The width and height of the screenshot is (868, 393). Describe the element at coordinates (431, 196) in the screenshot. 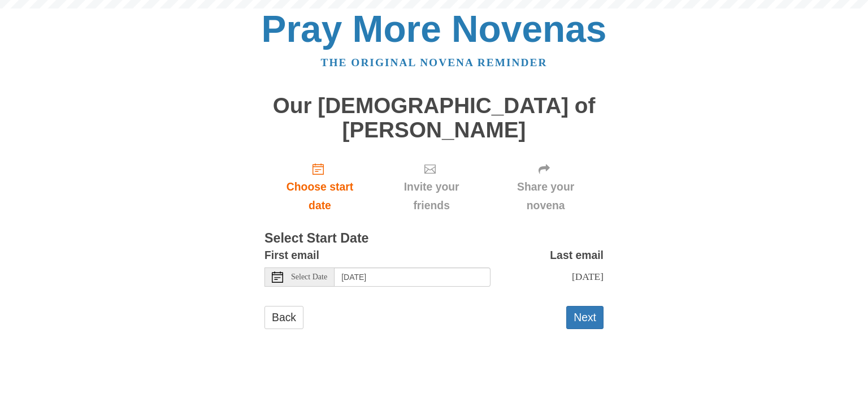

I see `span: Invite your friends` at that location.